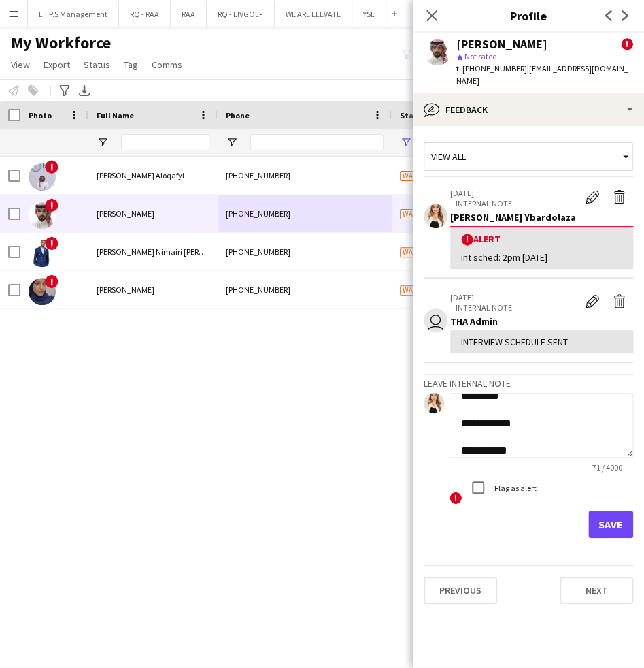 Image resolution: width=644 pixels, height=668 pixels. What do you see at coordinates (461, 590) in the screenshot?
I see `button: Previous` at bounding box center [461, 590].